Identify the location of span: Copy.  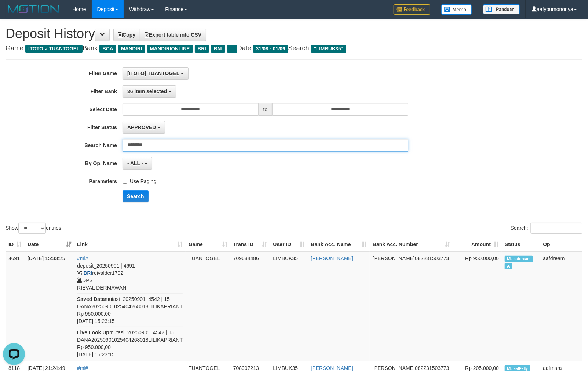
(127, 35).